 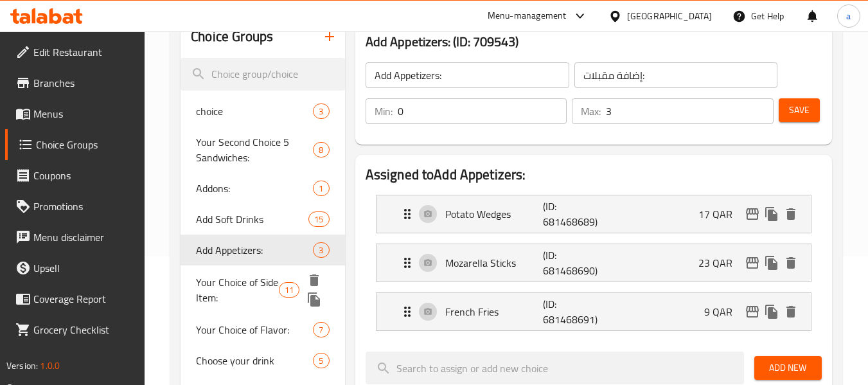 I want to click on span: choice, so click(x=254, y=111).